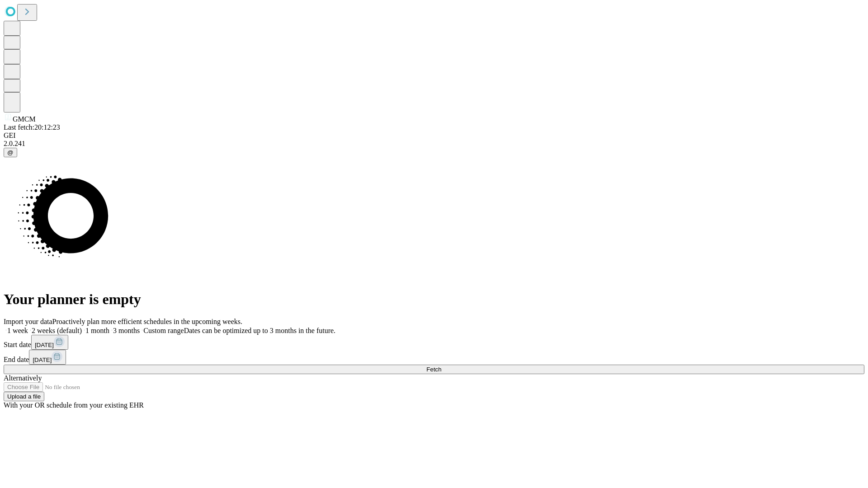 This screenshot has height=488, width=868. Describe the element at coordinates (24, 396) in the screenshot. I see `button: Upload a file` at that location.